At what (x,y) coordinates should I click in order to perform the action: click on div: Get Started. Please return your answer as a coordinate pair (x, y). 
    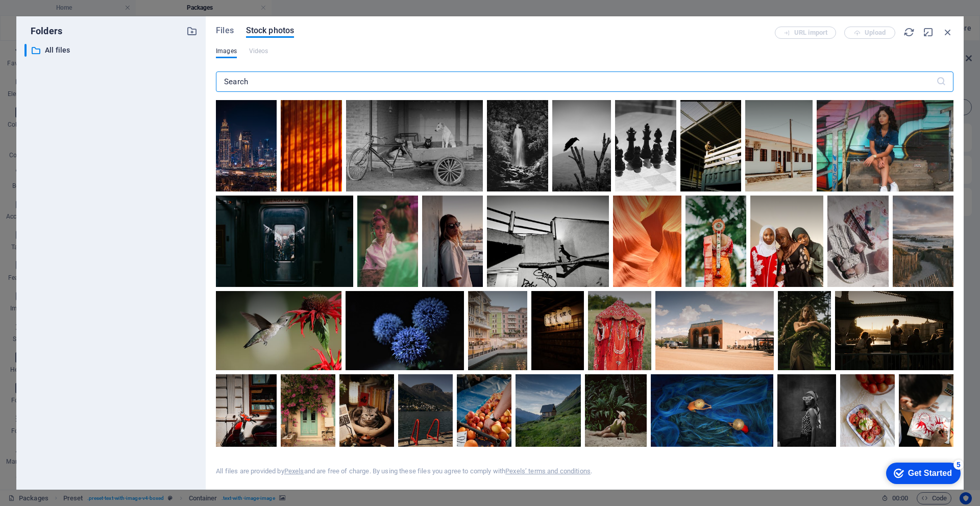
    Looking at the image, I should click on (52, 16).